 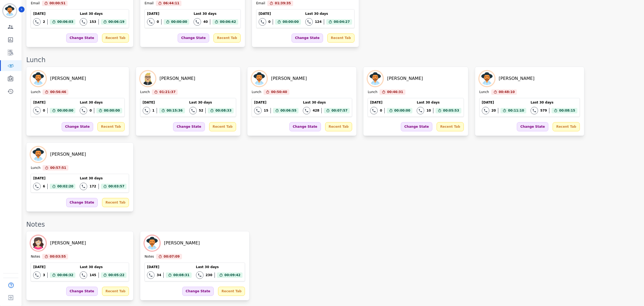 I want to click on span: 00:15:36, so click(x=175, y=111).